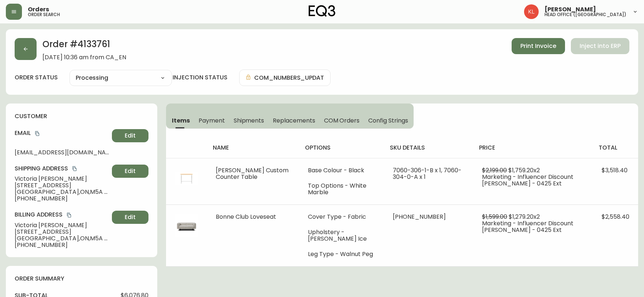 This screenshot has width=644, height=297. What do you see at coordinates (524, 216) in the screenshot?
I see `span: $1,279.20 x 2` at bounding box center [524, 216].